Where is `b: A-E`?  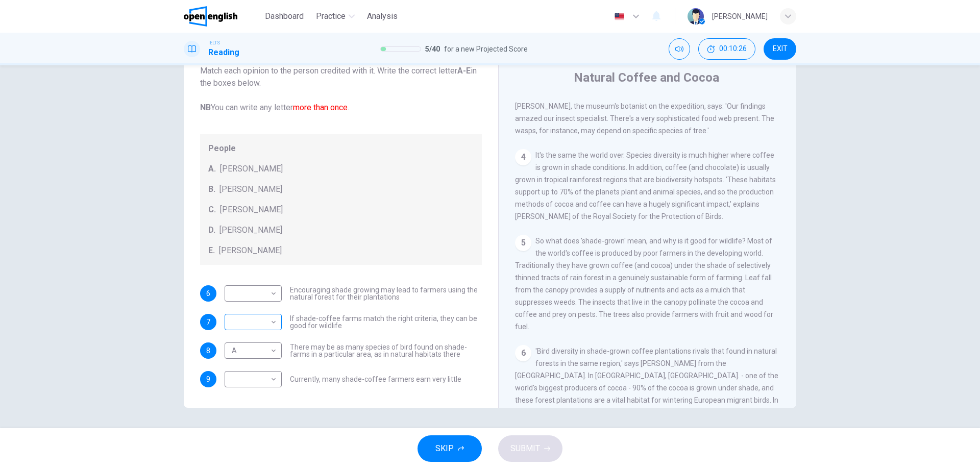
b: A-E is located at coordinates (464, 70).